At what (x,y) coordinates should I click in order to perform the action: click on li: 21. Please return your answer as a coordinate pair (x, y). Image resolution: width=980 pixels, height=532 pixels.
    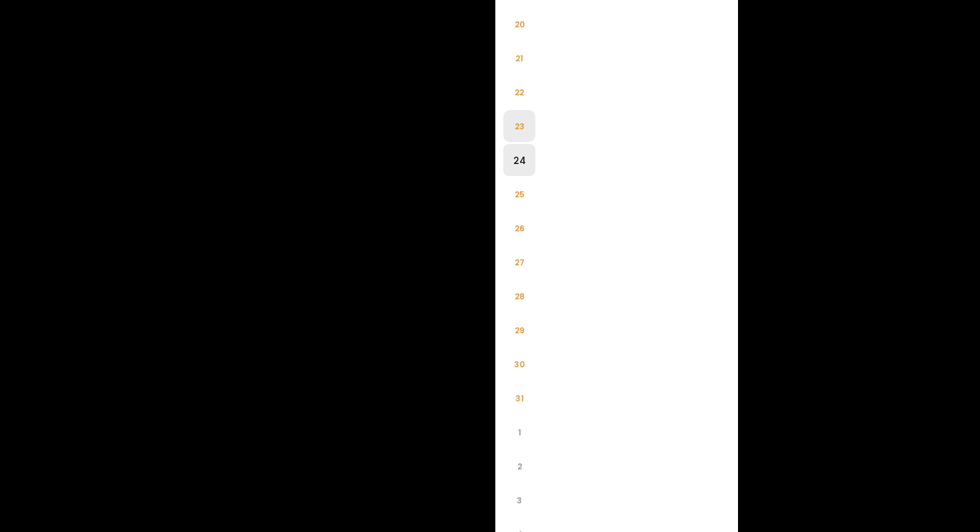
    Looking at the image, I should click on (519, 58).